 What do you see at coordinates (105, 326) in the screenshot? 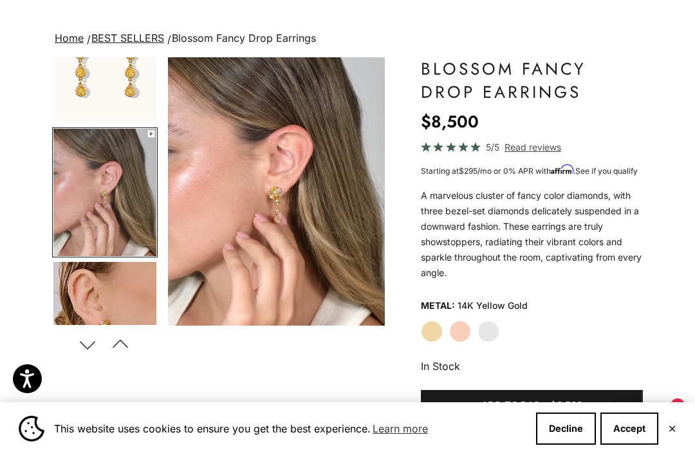
I see `img: #YellowGold #WhiteGold #RoseGold` at bounding box center [105, 326].